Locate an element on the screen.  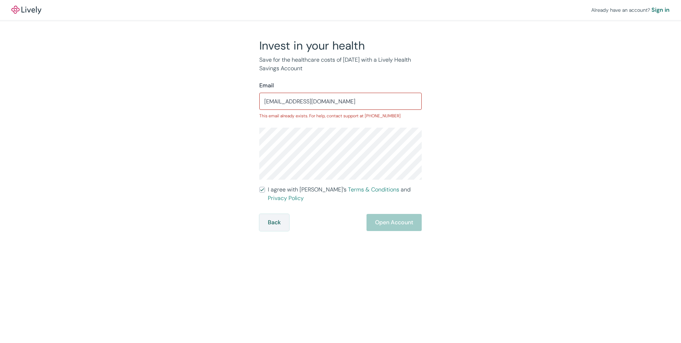
label: Email is located at coordinates (267, 86).